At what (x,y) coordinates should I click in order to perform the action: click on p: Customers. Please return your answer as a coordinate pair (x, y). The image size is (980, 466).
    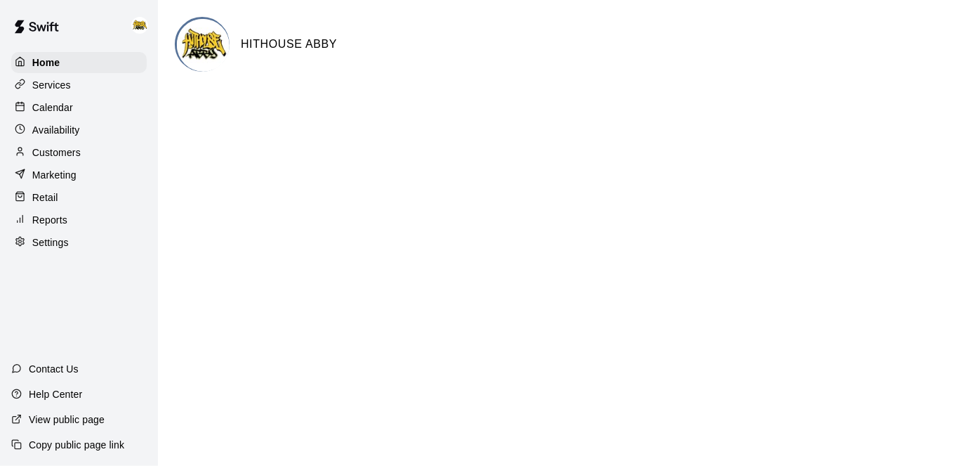
    Looking at the image, I should click on (56, 152).